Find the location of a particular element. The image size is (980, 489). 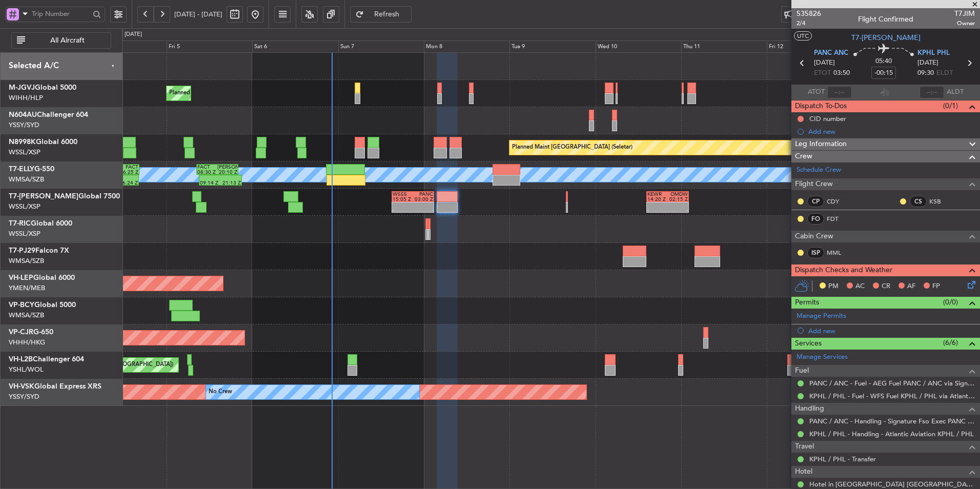

span: N8998K is located at coordinates (22, 142).